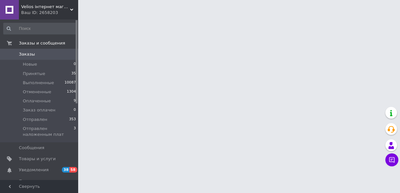  Describe the element at coordinates (39, 110) in the screenshot. I see `span: Заказ оплачен` at that location.